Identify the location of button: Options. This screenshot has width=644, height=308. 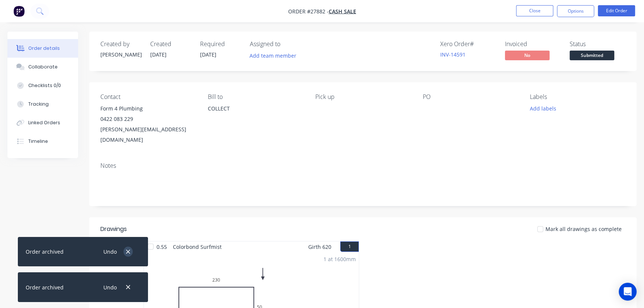
(575, 11).